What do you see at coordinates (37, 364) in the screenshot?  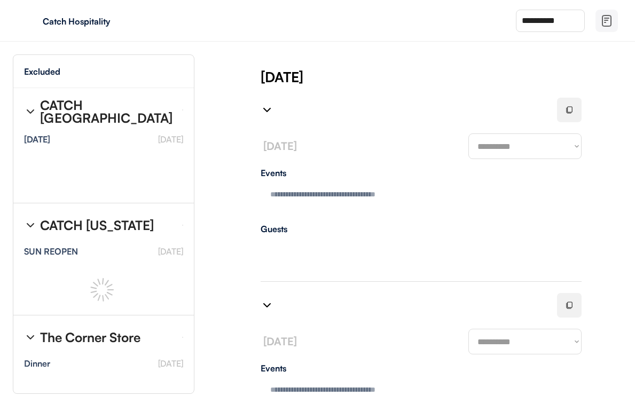 I see `div: Dinner` at bounding box center [37, 364].